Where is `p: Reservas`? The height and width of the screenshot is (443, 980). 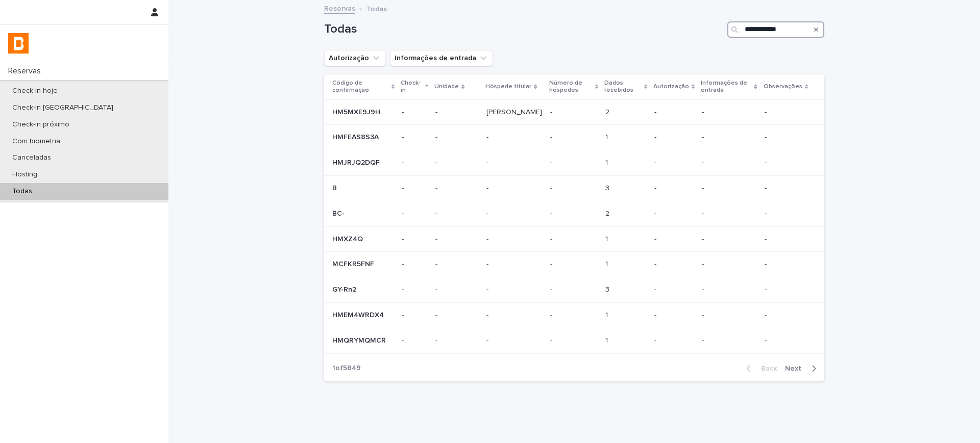 p: Reservas is located at coordinates (27, 71).